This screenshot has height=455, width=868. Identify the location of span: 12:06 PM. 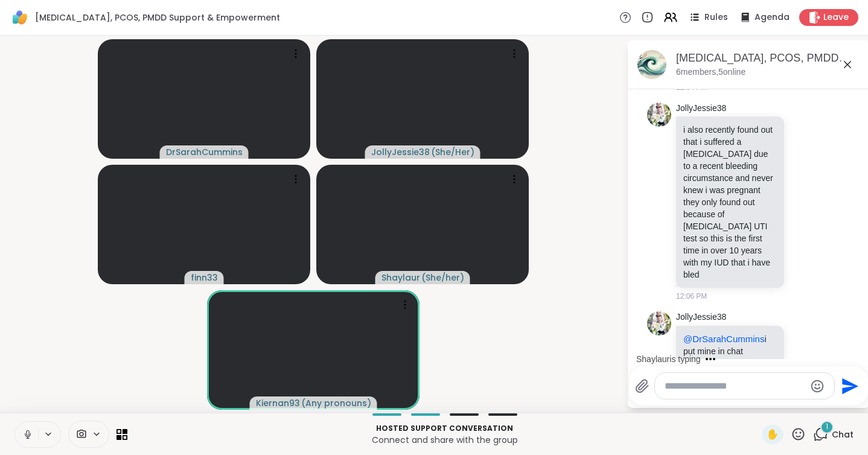
(691, 296).